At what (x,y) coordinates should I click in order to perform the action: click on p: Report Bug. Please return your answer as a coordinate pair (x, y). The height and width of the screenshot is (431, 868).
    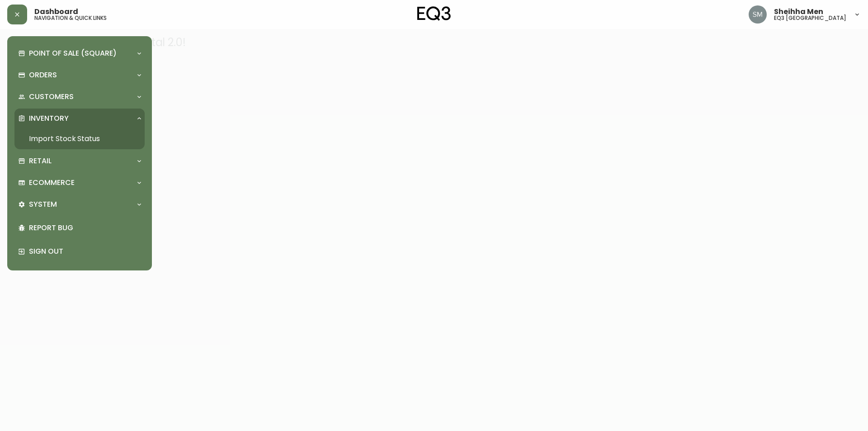
    Looking at the image, I should click on (85, 228).